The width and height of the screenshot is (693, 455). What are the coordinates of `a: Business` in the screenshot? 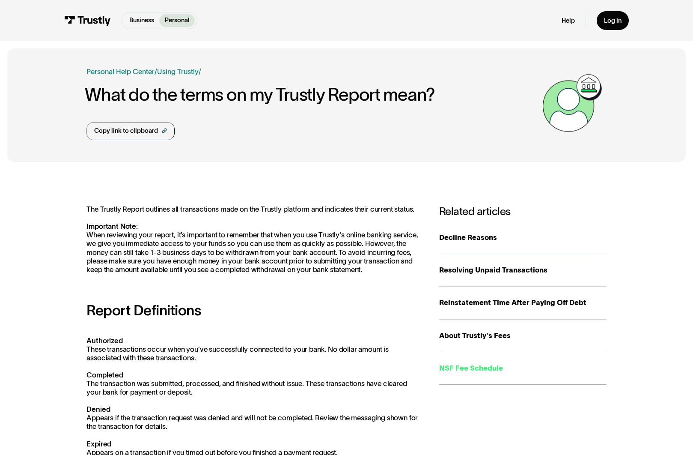 It's located at (141, 21).